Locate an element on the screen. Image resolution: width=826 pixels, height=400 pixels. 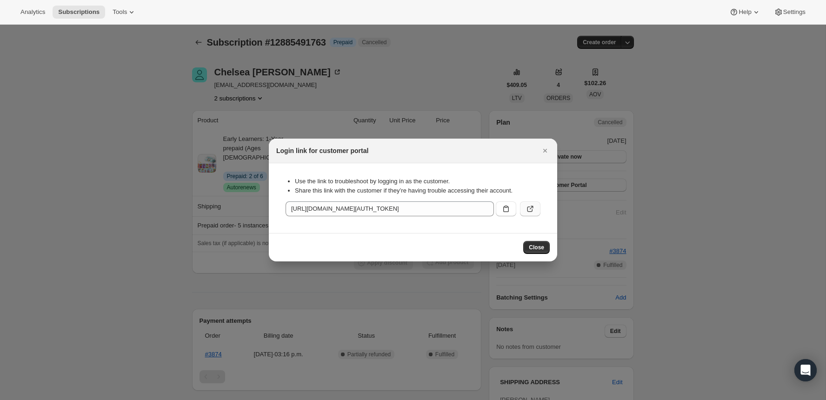
li: Share this link with the customer if they’re having trouble accessing their account. is located at coordinates (418, 191).